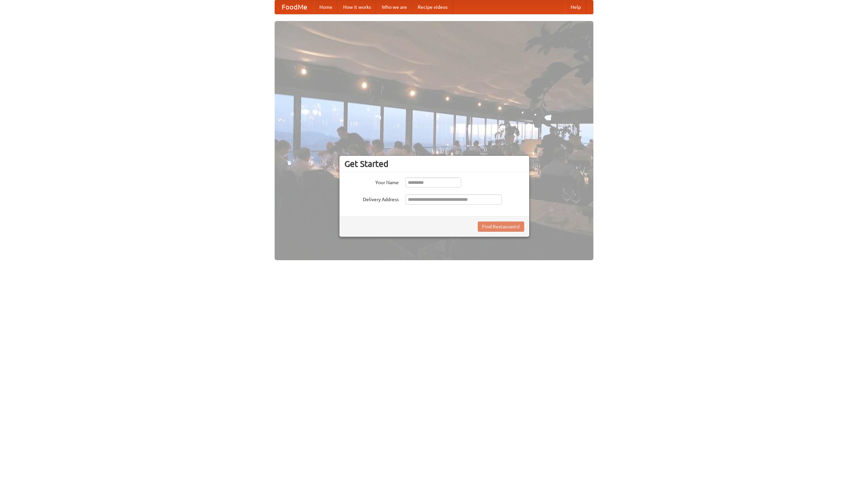 Image resolution: width=868 pixels, height=480 pixels. I want to click on a: Home, so click(326, 7).